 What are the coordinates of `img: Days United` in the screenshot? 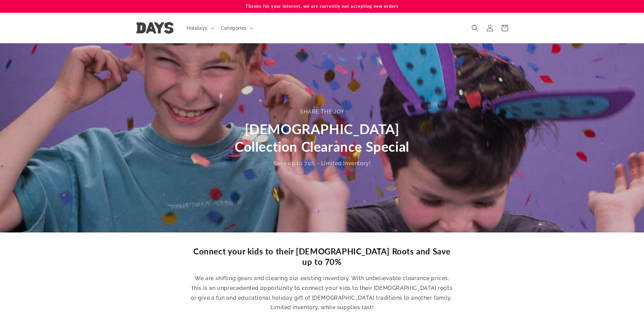 It's located at (155, 28).